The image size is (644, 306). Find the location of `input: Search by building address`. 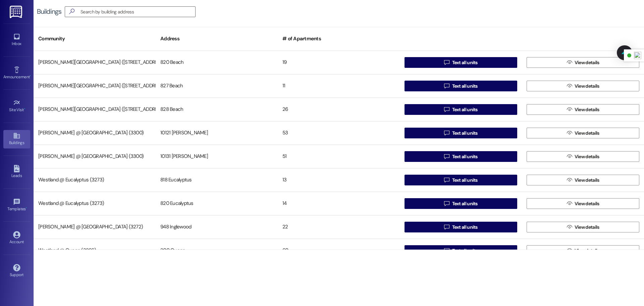

input: Search by building address is located at coordinates (138, 12).